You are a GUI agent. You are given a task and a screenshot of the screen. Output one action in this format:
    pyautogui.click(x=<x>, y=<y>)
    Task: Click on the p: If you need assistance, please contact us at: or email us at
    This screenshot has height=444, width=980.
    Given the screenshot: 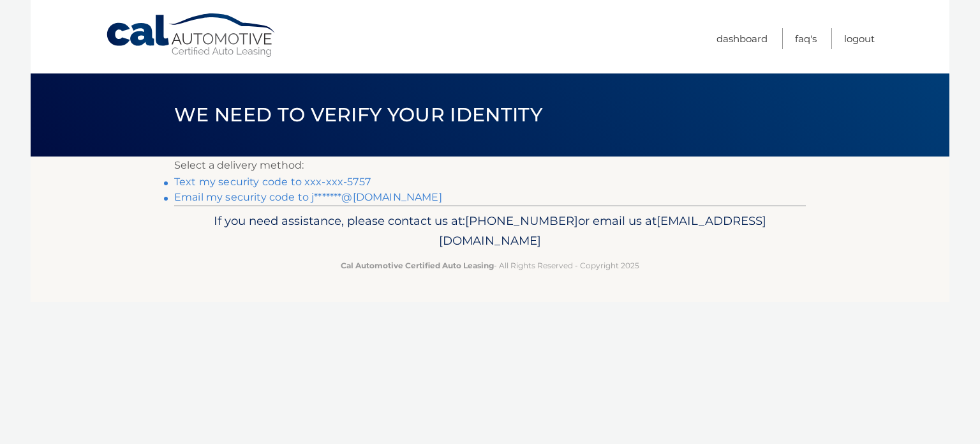 What is the action you would take?
    pyautogui.click(x=490, y=231)
    